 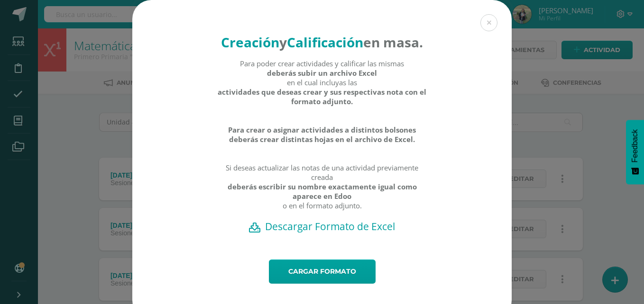 What do you see at coordinates (325, 42) in the screenshot?
I see `strong: Calificación` at bounding box center [325, 42].